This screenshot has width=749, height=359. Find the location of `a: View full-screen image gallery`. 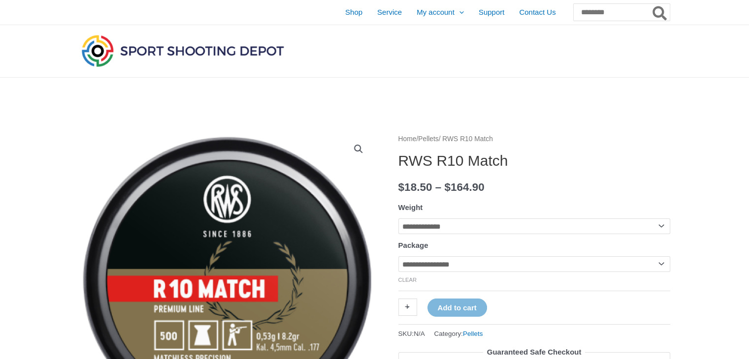

a: View full-screen image gallery is located at coordinates (358, 149).